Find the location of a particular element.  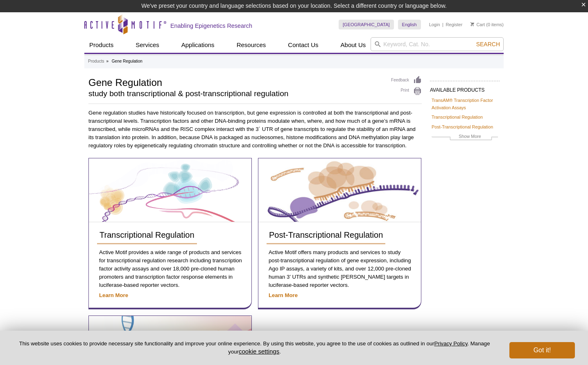

a: Show More is located at coordinates (465, 137).